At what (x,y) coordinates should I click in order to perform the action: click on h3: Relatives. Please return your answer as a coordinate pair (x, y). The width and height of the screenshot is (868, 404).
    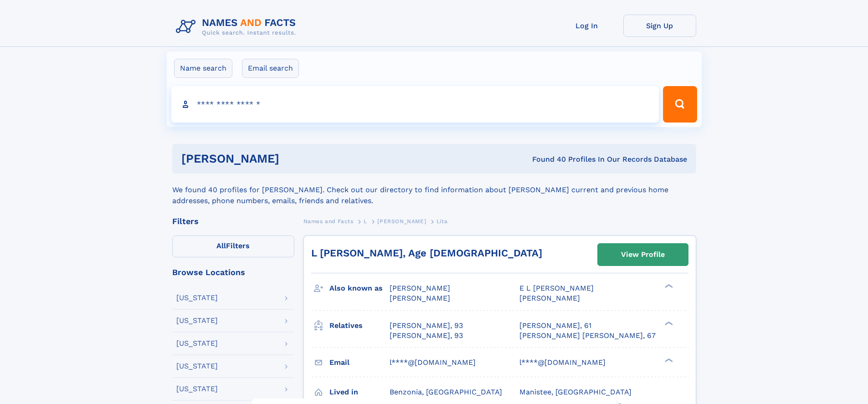
    Looking at the image, I should click on (359, 326).